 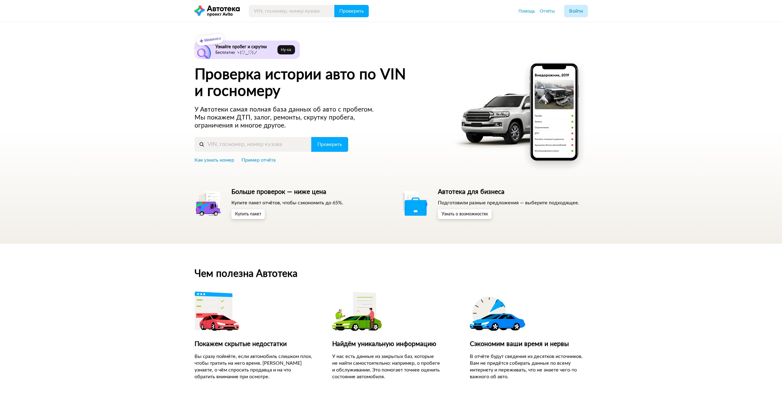 What do you see at coordinates (465, 214) in the screenshot?
I see `button: Узнать о возможностях` at bounding box center [465, 214].